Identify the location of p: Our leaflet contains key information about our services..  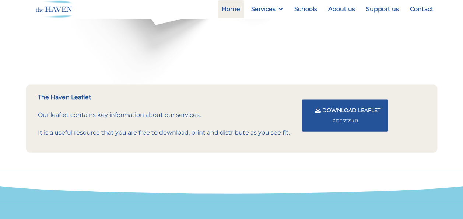
(166, 115).